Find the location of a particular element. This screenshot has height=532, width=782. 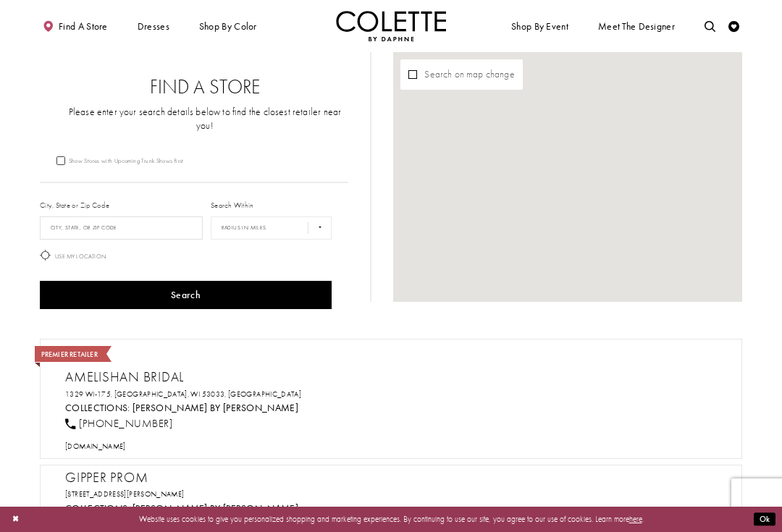

a: Find a store is located at coordinates (75, 26).